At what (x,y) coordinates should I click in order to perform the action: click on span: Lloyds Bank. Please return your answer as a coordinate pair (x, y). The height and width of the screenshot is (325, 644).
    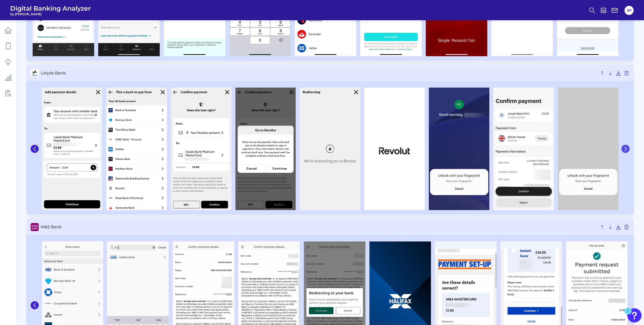
    Looking at the image, I should click on (319, 73).